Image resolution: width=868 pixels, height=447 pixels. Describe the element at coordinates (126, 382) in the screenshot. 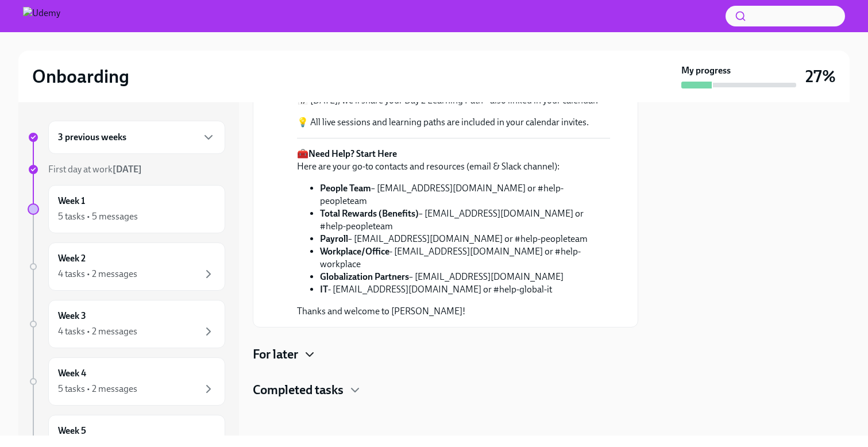

I see `a: Week 45 tasks • 2 messages` at that location.